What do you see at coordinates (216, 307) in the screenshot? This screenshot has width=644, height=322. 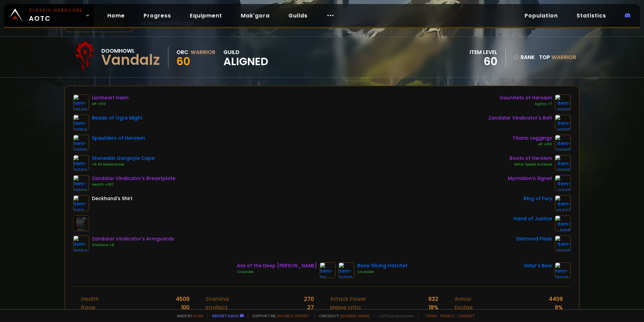 I see `div: Intellect` at bounding box center [216, 307].